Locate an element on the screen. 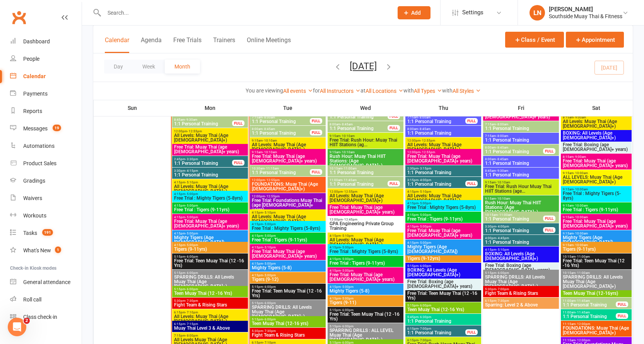  strong: at is located at coordinates (362, 91).